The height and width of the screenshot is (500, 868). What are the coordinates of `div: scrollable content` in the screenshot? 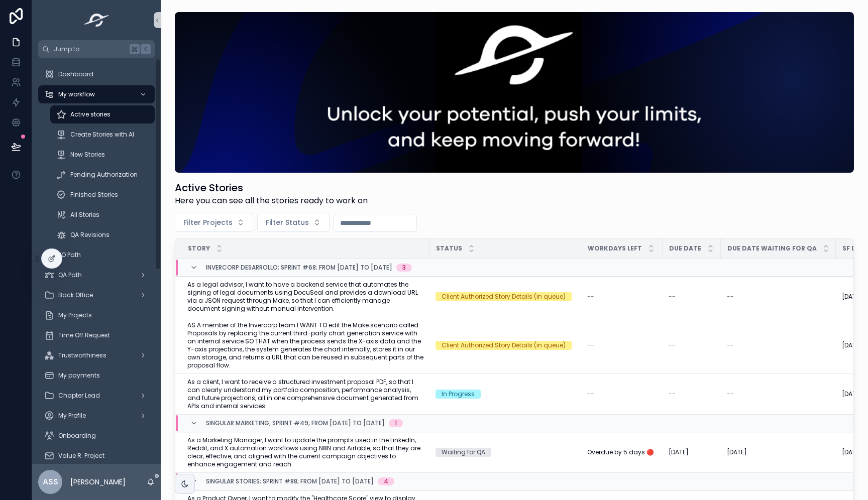 It's located at (97, 261).